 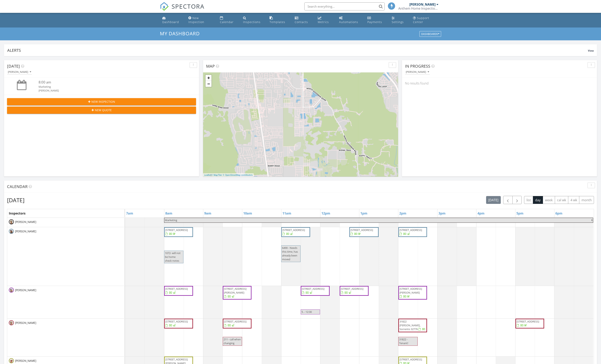 I want to click on input: Search everything..., so click(x=344, y=6).